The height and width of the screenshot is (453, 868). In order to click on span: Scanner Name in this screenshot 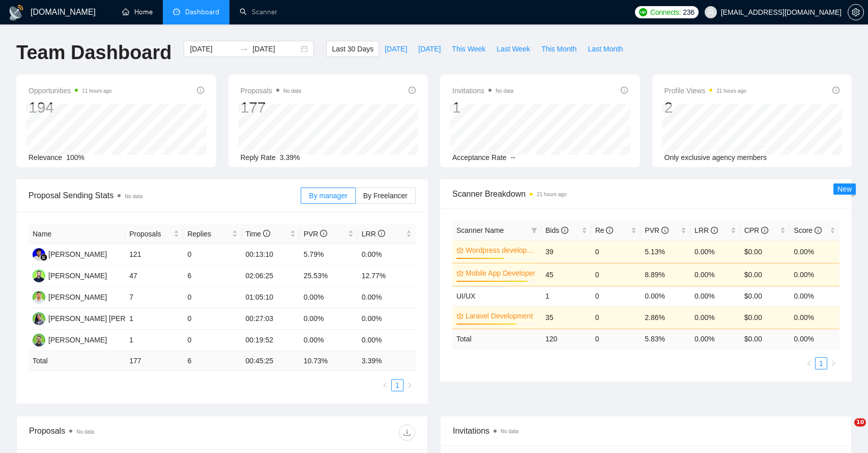, I will do `click(480, 230)`.